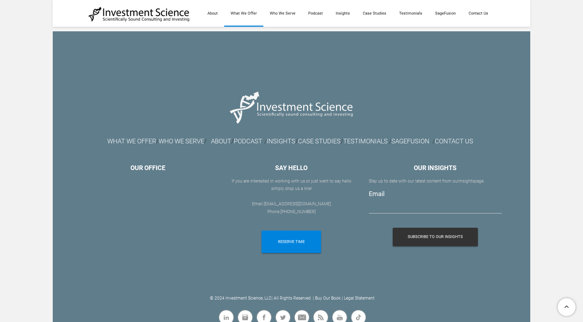  What do you see at coordinates (466, 181) in the screenshot?
I see `a: insights` at bounding box center [466, 181].